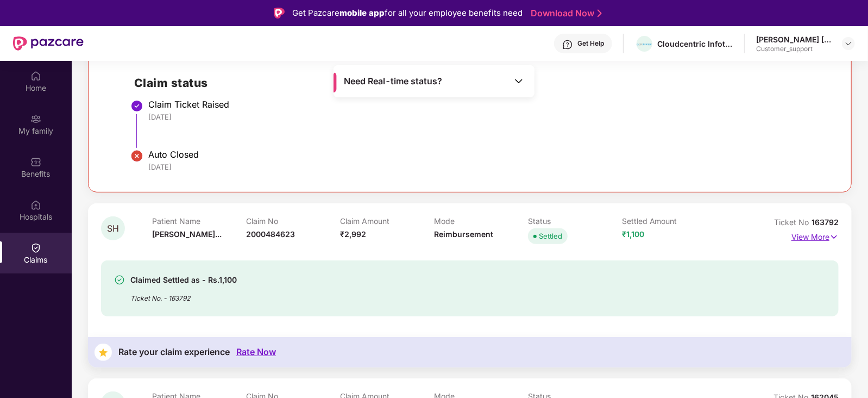 The width and height of the screenshot is (868, 398). Describe the element at coordinates (103, 353) in the screenshot. I see `img: svg+xml;base64,PHN2ZyB4bWxucz0iaHR0cDovL3d3dy53My5vcmcvMjAwMC9zdmciIHdpZHRoPSIzNyIgaGVpZ2h0PSIzNy...` at that location.